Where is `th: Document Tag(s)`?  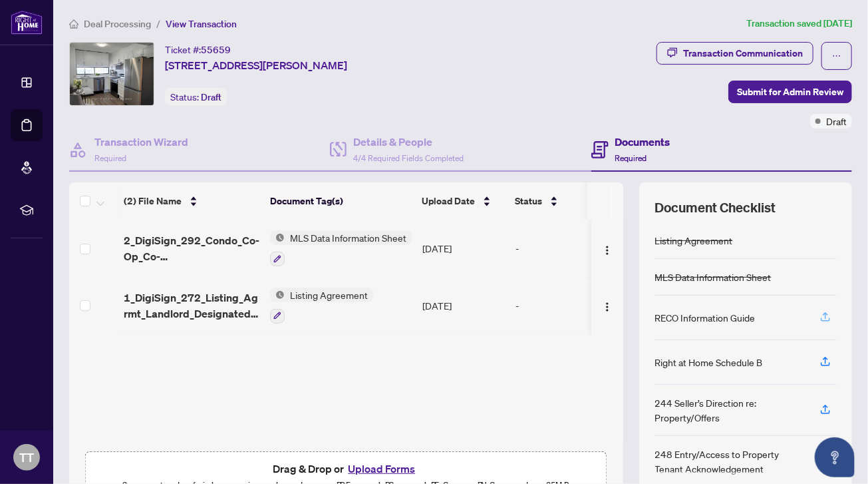 th: Document Tag(s) is located at coordinates (341, 201).